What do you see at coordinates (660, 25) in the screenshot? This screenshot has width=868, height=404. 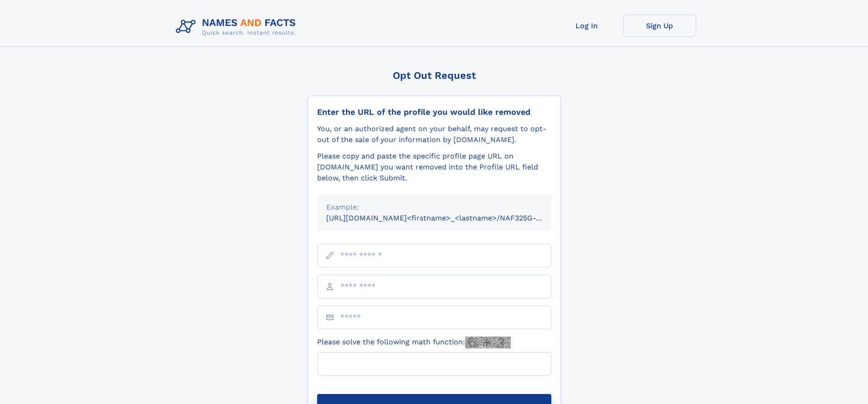 I see `a: Sign Up` at bounding box center [660, 25].